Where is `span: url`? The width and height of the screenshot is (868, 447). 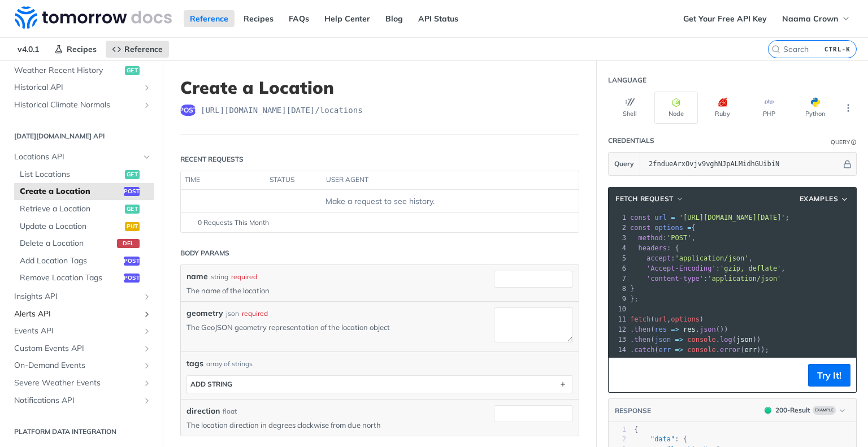
span: url is located at coordinates (660, 217).